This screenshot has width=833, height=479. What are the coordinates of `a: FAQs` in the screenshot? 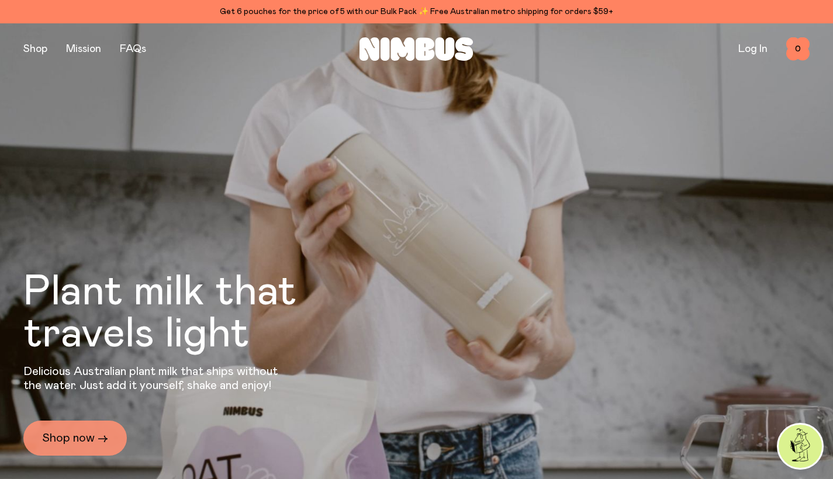 It's located at (133, 49).